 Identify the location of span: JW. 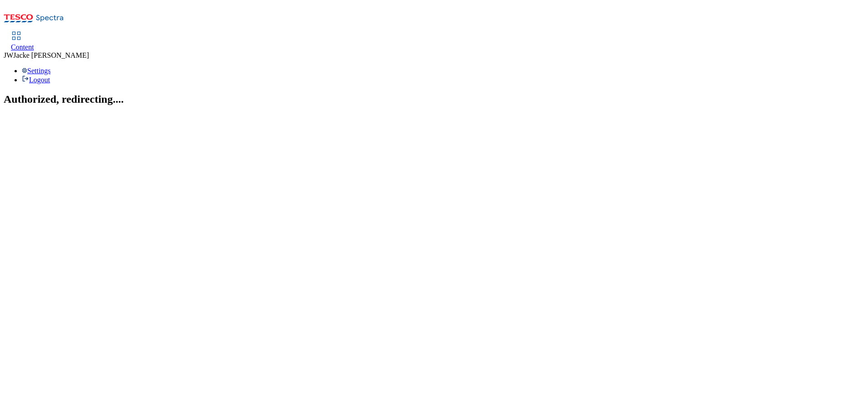
(8, 55).